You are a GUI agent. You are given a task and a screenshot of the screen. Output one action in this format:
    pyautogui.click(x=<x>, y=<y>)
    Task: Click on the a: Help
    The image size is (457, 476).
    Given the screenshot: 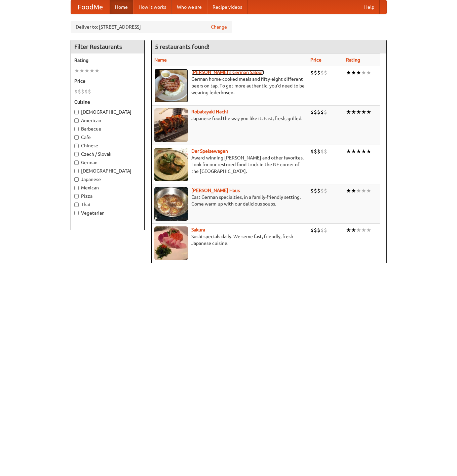 What is the action you would take?
    pyautogui.click(x=369, y=7)
    